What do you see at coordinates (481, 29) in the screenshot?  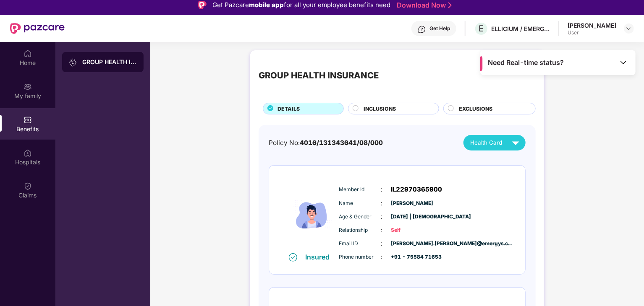 I see `span: E` at bounding box center [481, 29].